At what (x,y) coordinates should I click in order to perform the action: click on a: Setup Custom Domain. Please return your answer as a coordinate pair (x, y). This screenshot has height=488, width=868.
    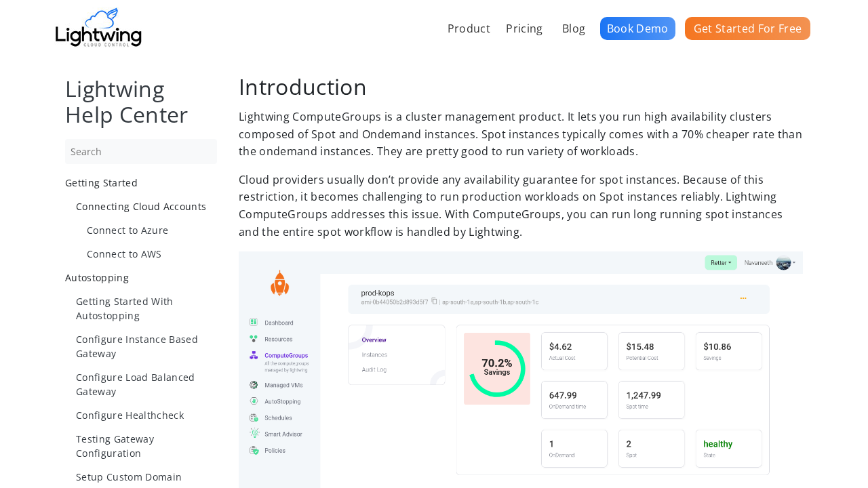
    Looking at the image, I should click on (147, 477).